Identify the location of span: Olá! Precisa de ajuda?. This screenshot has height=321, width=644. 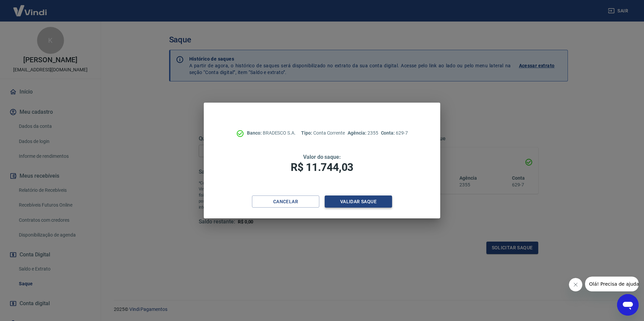
(30, 8).